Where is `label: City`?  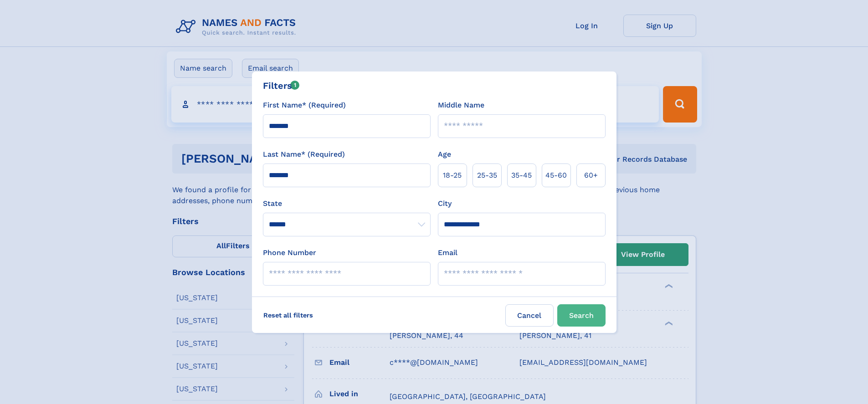 label: City is located at coordinates (444, 203).